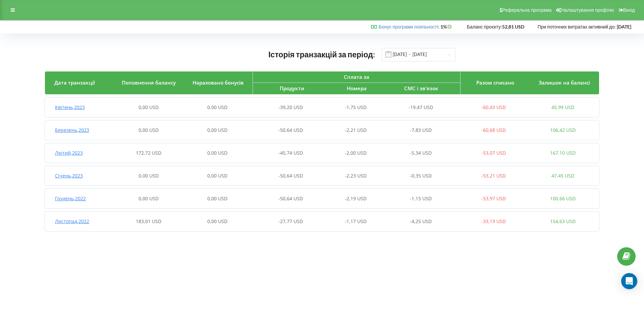 The image size is (644, 311). What do you see at coordinates (356, 107) in the screenshot?
I see `span: -1,75 USD` at bounding box center [356, 107].